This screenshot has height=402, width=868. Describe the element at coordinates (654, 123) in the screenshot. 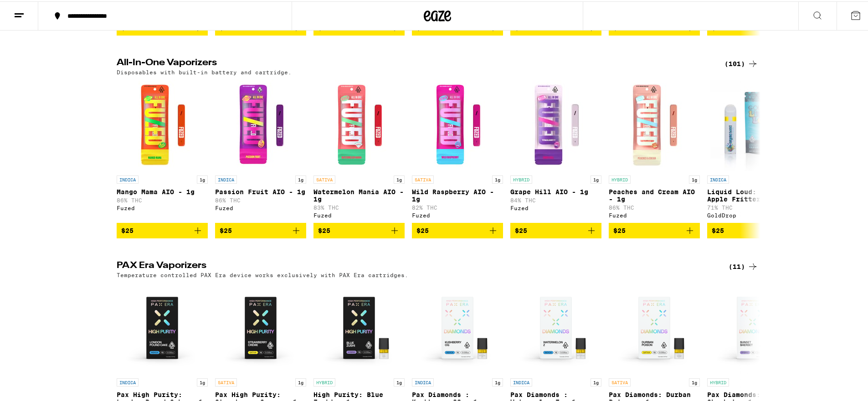

I see `img: Fuzed - Peaches and Cream AIO - 1g` at that location.